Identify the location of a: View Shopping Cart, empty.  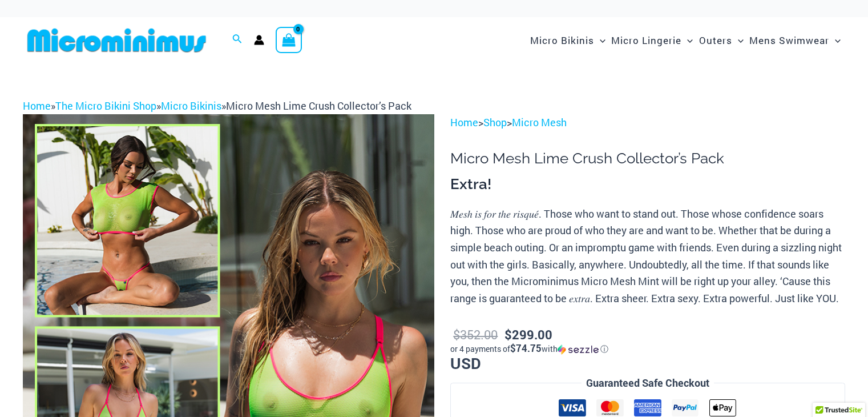
(289, 40).